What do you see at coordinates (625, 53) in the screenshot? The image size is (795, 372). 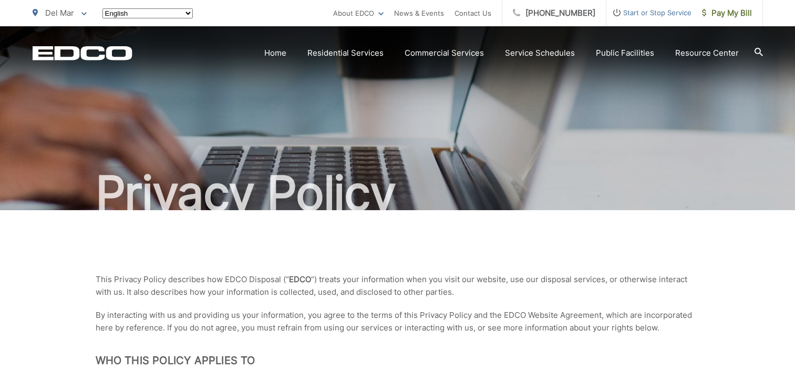 I see `a: Public Facilities` at bounding box center [625, 53].